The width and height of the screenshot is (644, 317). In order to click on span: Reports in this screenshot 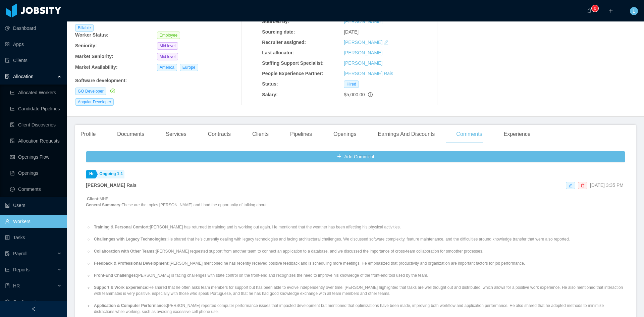, I will do `click(21, 270)`.